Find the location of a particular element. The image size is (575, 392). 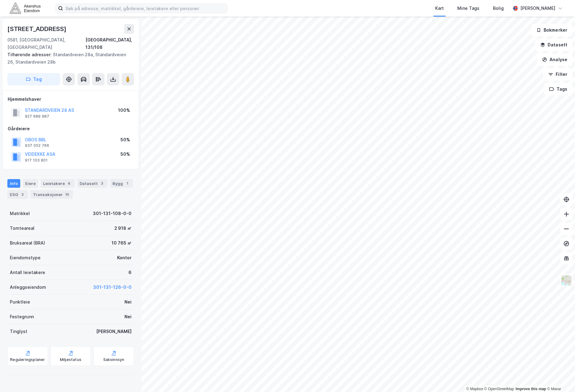

div: Datasett is located at coordinates (92, 184).